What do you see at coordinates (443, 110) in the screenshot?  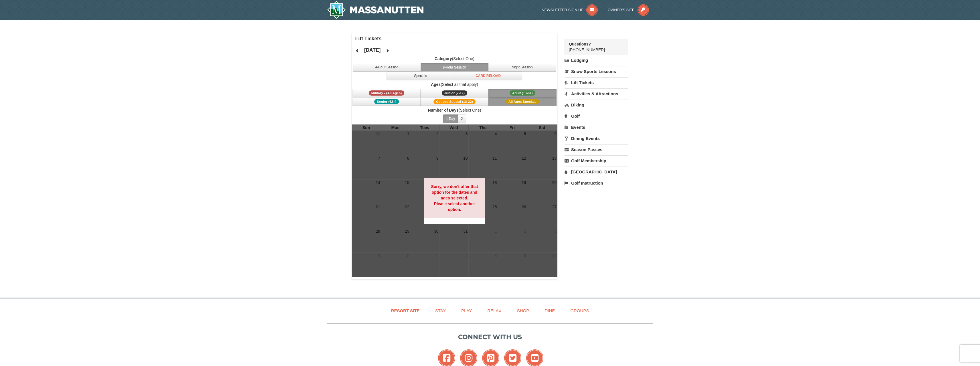 I see `strong: Number of Days` at bounding box center [443, 110].